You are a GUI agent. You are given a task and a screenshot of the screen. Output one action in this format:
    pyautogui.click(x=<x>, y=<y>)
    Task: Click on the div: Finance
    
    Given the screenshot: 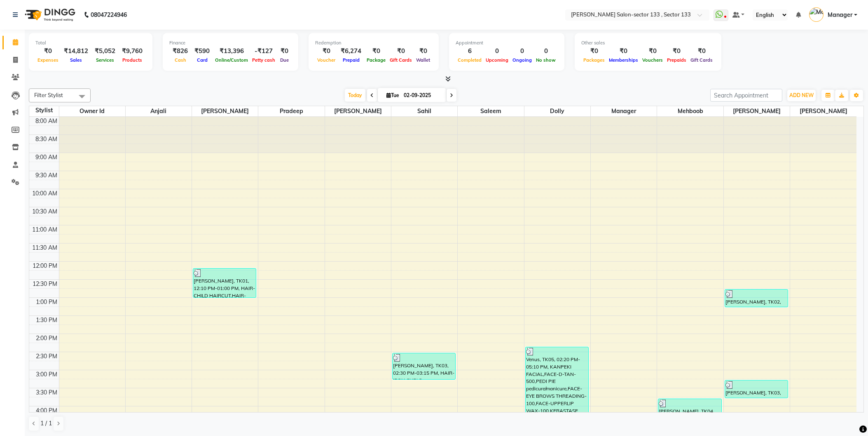 What is the action you would take?
    pyautogui.click(x=230, y=43)
    